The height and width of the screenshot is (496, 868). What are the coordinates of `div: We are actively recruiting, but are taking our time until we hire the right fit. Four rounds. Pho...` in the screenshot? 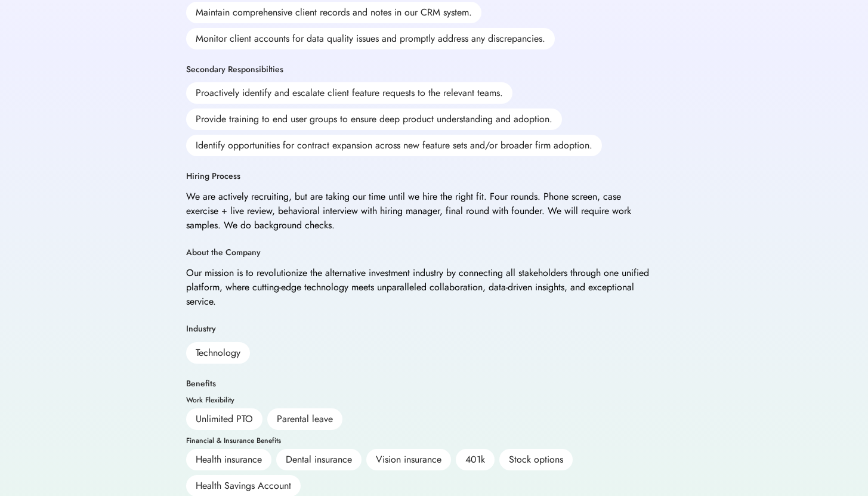 It's located at (419, 212).